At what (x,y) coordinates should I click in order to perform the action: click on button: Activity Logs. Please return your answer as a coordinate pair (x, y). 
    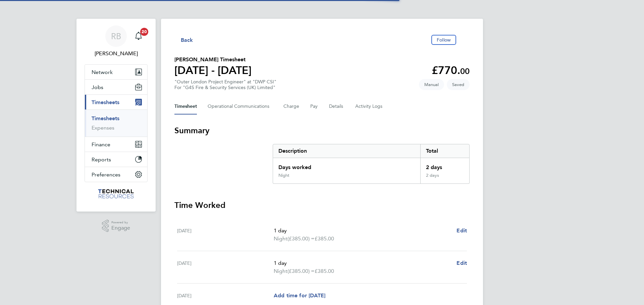
    Looking at the image, I should click on (369, 106).